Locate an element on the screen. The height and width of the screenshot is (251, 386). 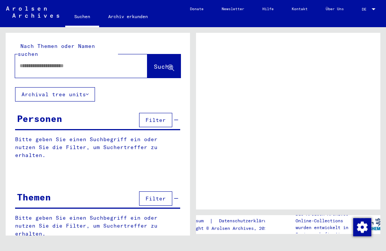
div: Personen is located at coordinates (40, 118).